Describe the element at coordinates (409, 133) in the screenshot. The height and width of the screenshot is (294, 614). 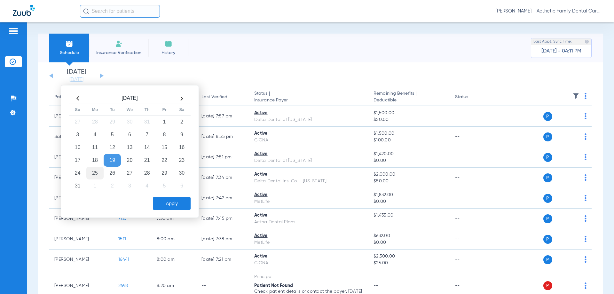
I see `span: $1,500.00` at that location.